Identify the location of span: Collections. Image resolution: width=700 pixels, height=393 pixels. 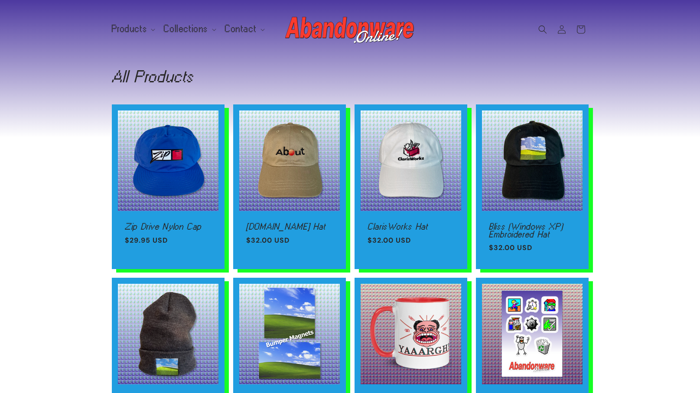
(186, 29).